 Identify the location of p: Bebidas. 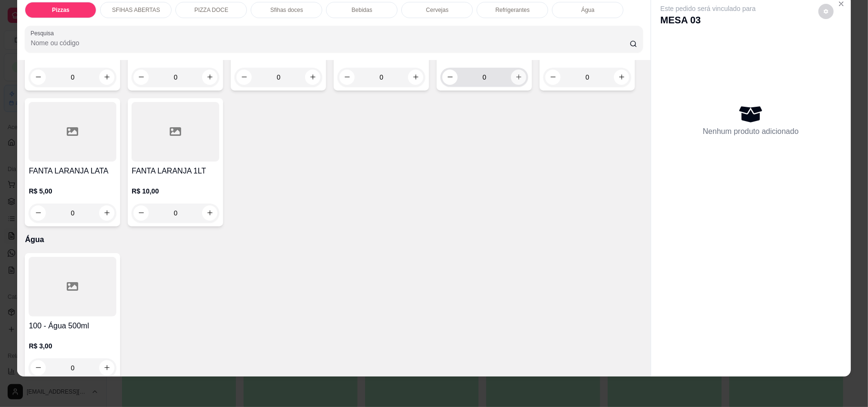
(362, 10).